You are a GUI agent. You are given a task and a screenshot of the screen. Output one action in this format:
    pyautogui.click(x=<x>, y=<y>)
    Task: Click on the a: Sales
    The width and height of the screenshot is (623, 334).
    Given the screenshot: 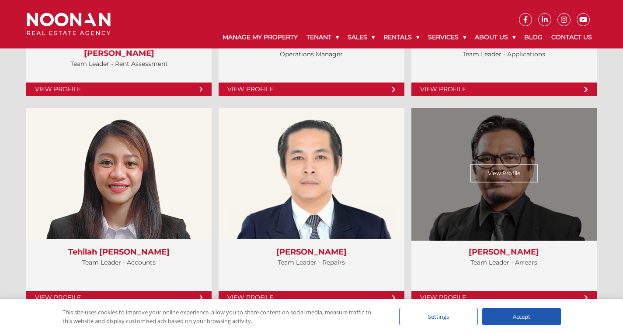 What is the action you would take?
    pyautogui.click(x=361, y=37)
    